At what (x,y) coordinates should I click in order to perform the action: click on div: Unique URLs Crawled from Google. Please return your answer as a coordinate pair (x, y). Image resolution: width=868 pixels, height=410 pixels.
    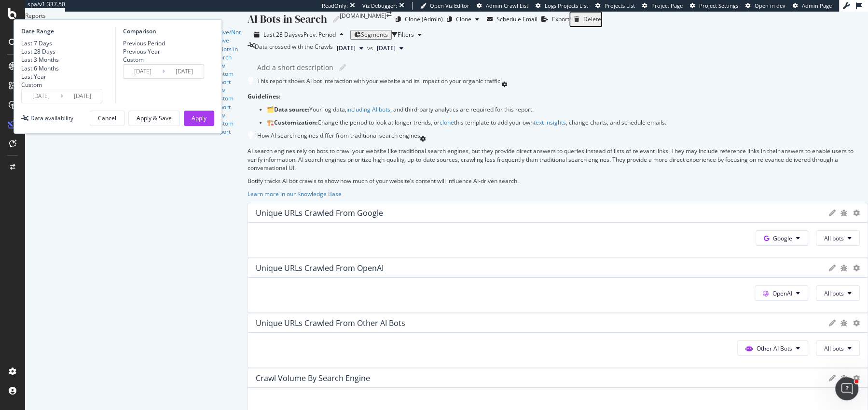
    Looking at the image, I should click on (320, 213).